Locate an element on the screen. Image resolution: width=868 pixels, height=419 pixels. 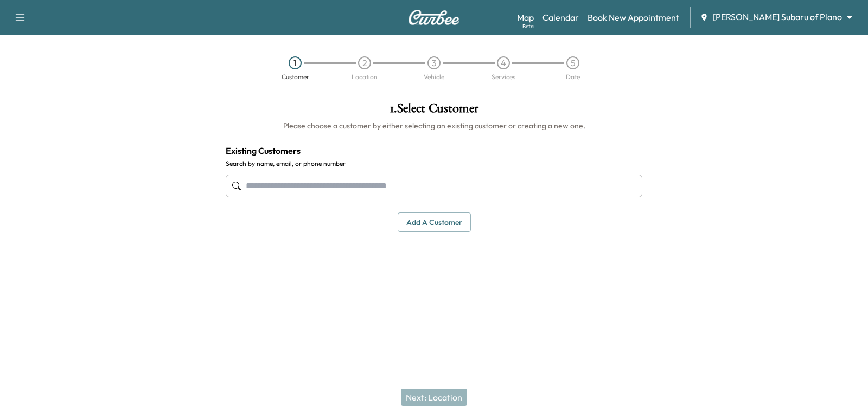
div: Location is located at coordinates (364, 77).